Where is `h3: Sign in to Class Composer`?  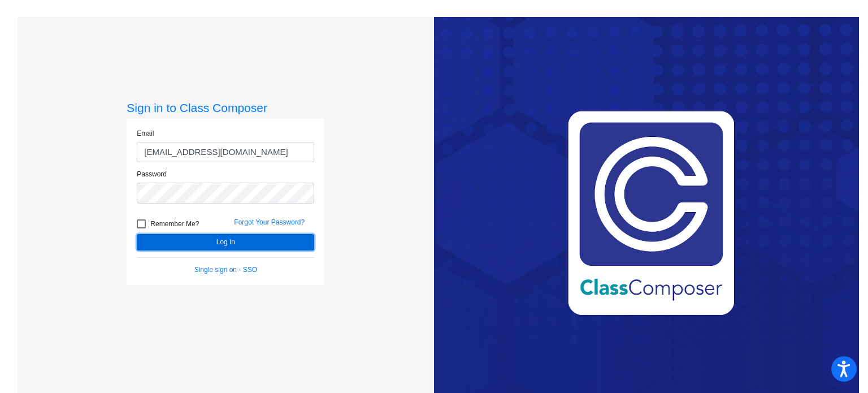
h3: Sign in to Class Composer is located at coordinates (225, 107).